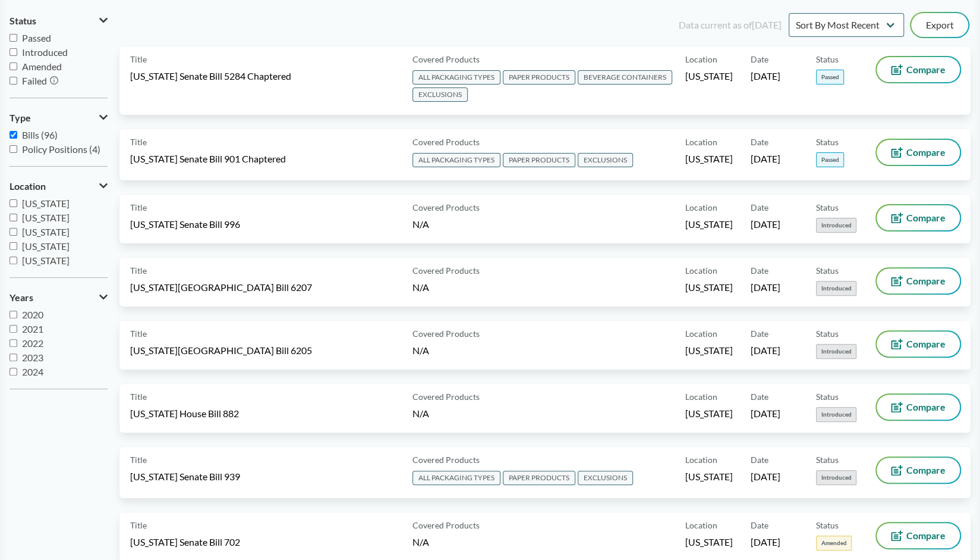  What do you see at coordinates (13, 148) in the screenshot?
I see `input: Policy Positions (4)` at bounding box center [13, 148].